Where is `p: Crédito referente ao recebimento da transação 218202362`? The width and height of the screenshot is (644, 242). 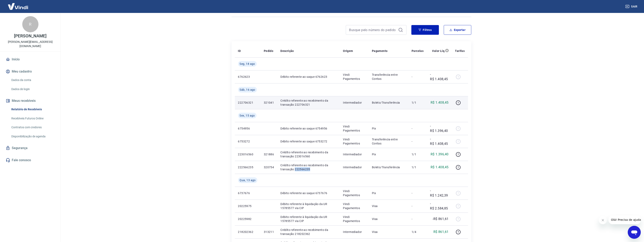
p: Crédito referente ao recebimento da transação 218202362 is located at coordinates (309, 232).